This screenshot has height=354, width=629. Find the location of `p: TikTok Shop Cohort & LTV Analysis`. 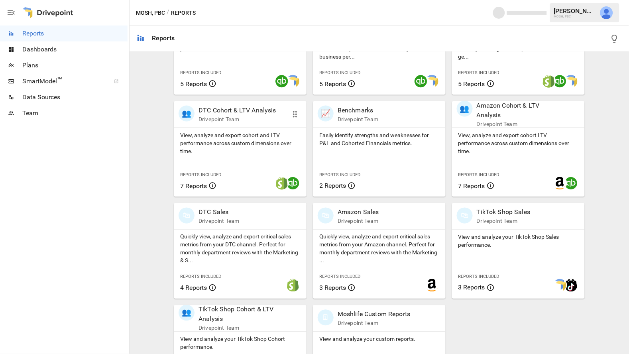

p: TikTok Shop Cohort & LTV Analysis is located at coordinates (239, 314).